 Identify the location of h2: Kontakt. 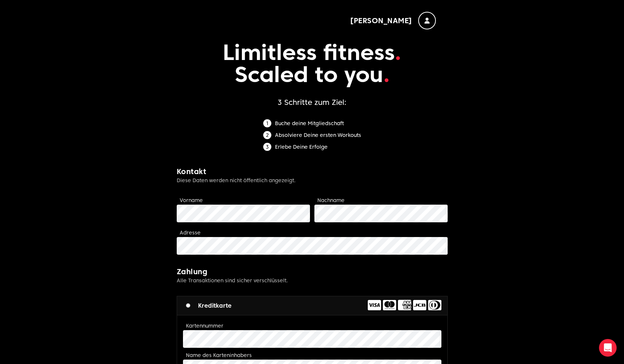
(312, 171).